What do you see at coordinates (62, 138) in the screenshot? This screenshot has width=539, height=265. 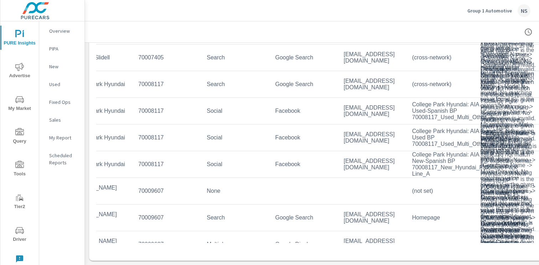 I see `div: My Report` at bounding box center [62, 138].